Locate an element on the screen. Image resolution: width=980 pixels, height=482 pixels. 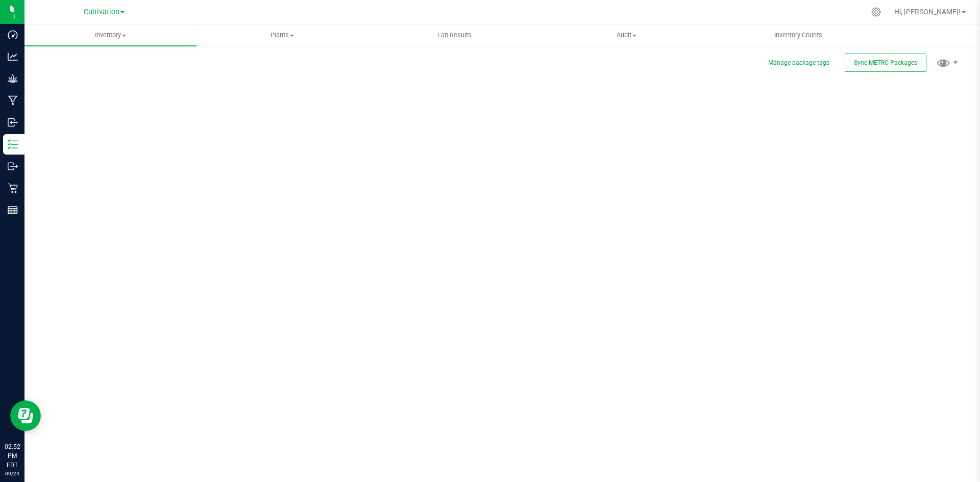
span: Inventory Counts is located at coordinates (798, 35).